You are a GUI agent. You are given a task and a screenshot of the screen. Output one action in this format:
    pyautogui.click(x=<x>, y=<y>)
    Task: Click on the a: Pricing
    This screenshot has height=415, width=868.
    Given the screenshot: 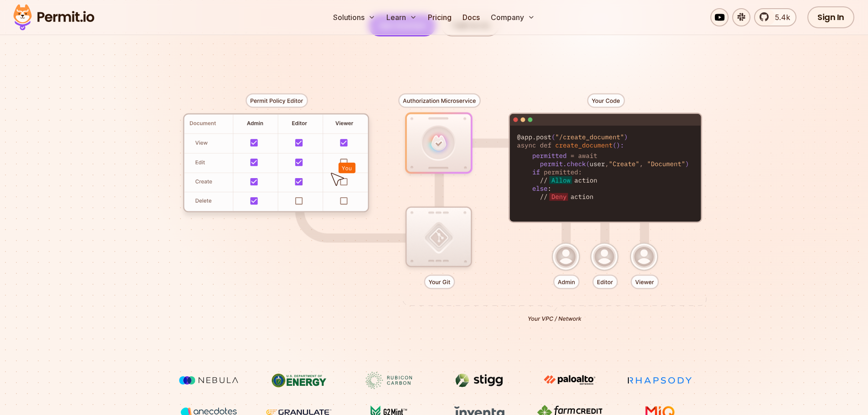 What is the action you would take?
    pyautogui.click(x=439, y=17)
    